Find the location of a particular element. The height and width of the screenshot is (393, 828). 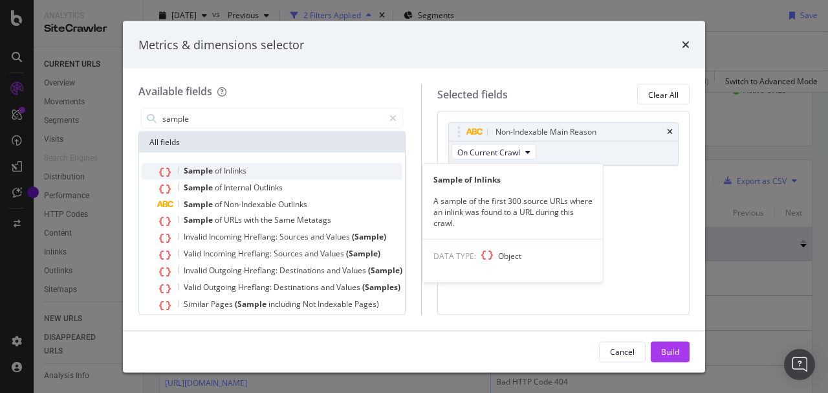

div: Clear All is located at coordinates (663, 94).